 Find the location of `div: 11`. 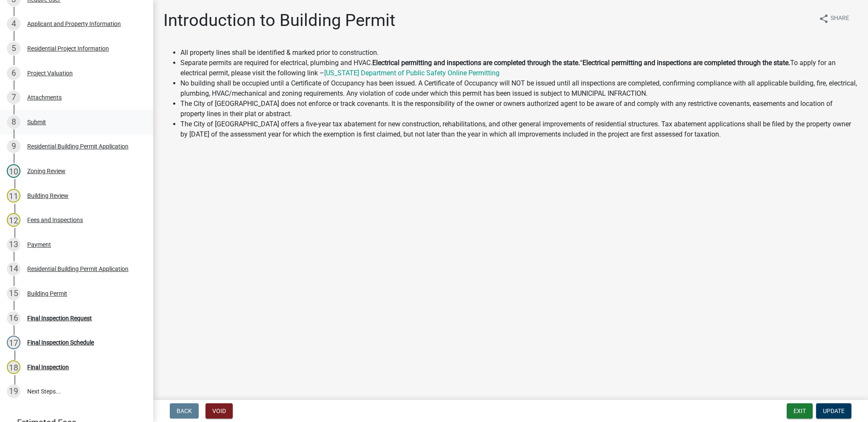

div: 11 is located at coordinates (13, 196).